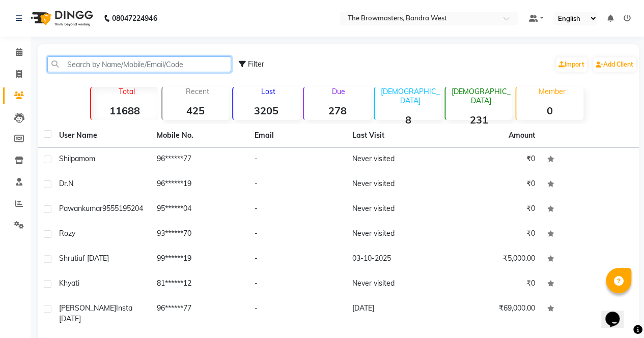 This screenshot has width=644, height=338. I want to click on strong: 3205, so click(266, 110).